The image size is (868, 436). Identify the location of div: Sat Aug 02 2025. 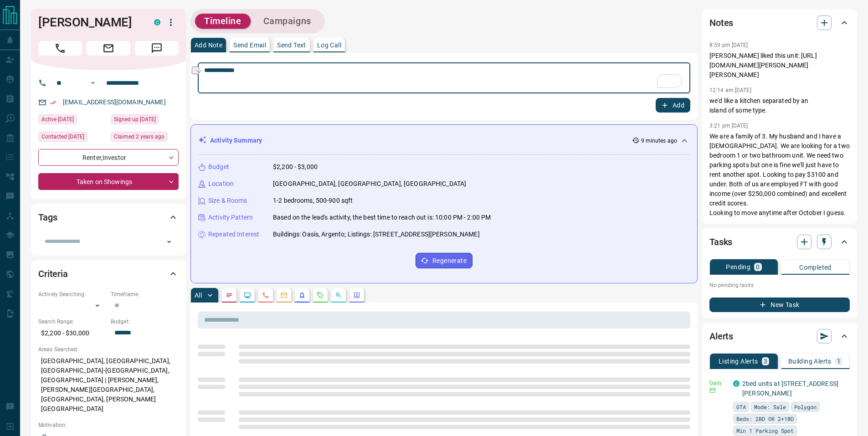
(72, 121).